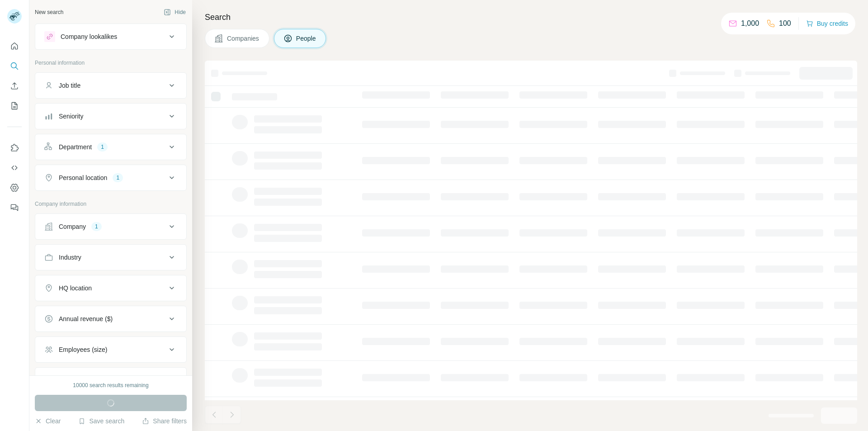 Image resolution: width=868 pixels, height=431 pixels. Describe the element at coordinates (111, 147) in the screenshot. I see `button: Department1` at that location.